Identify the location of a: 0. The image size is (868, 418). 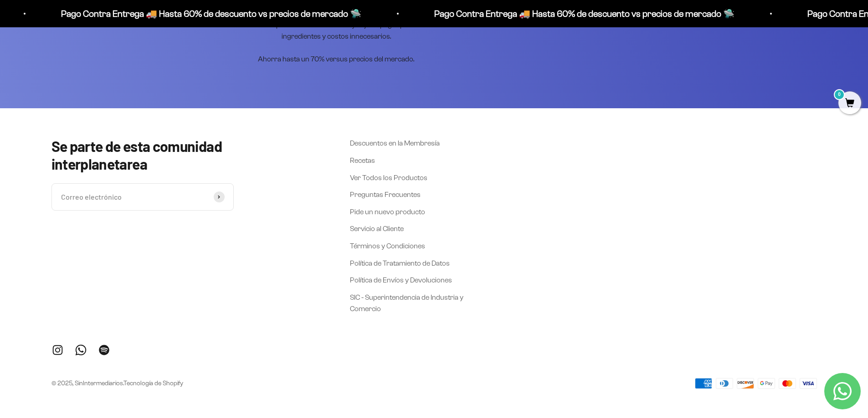
(850, 104).